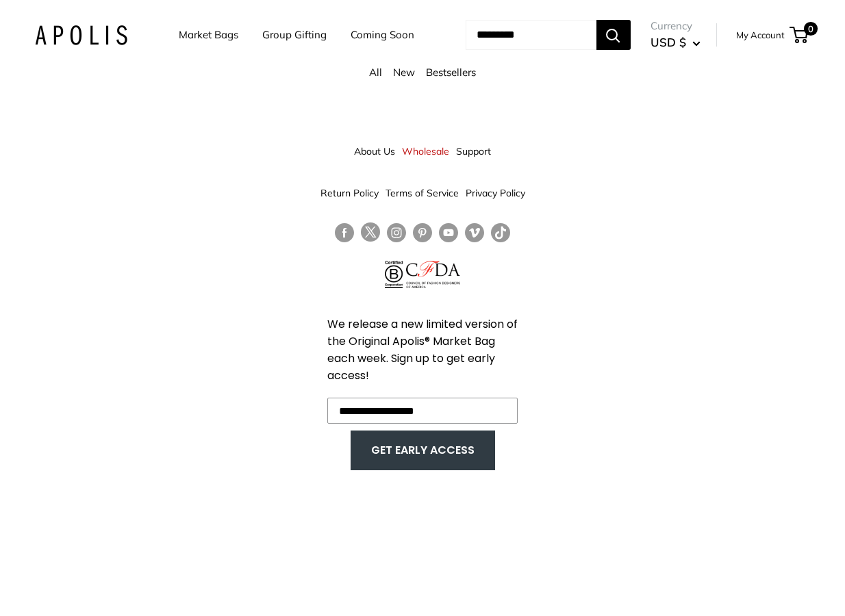  I want to click on input: Search..., so click(530, 35).